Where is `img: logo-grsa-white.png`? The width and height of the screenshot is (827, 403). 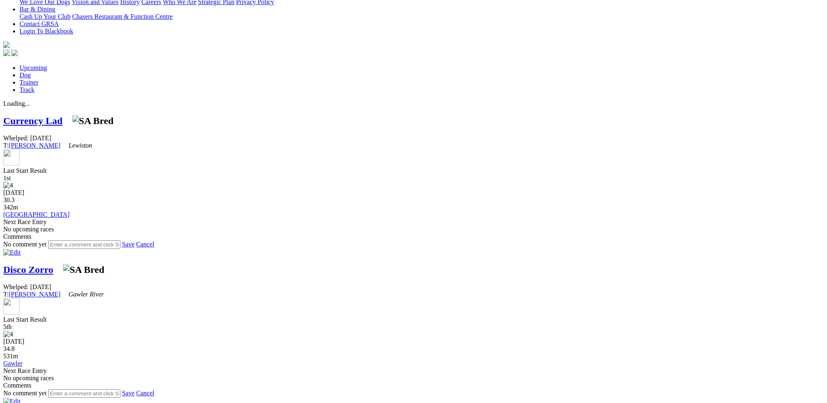 img: logo-grsa-white.png is located at coordinates (7, 45).